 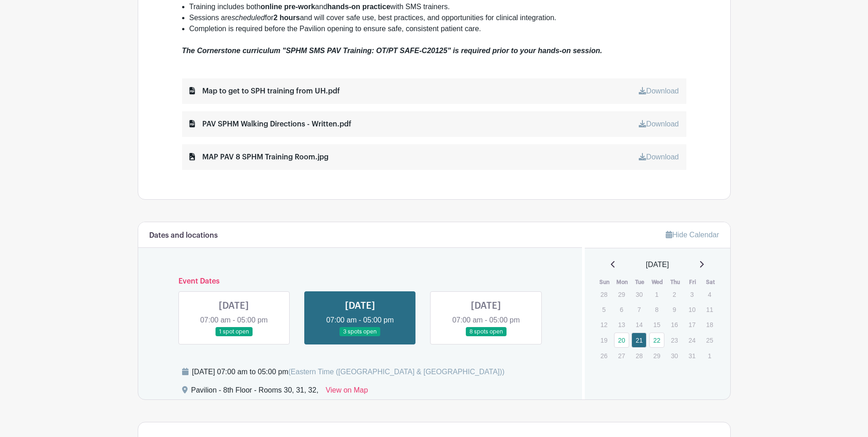 What do you see at coordinates (639, 324) in the screenshot?
I see `p: 14` at bounding box center [639, 324].